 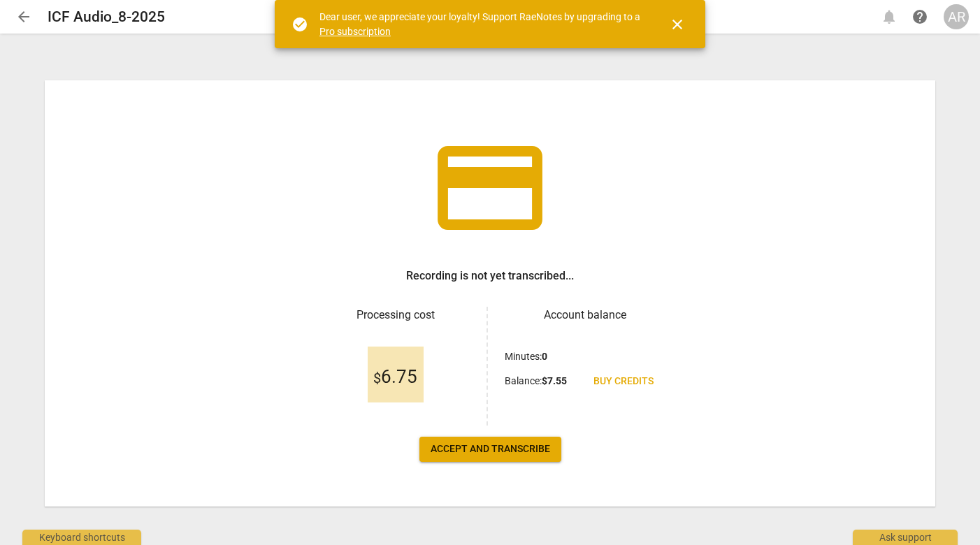 I want to click on button: Close, so click(x=677, y=25).